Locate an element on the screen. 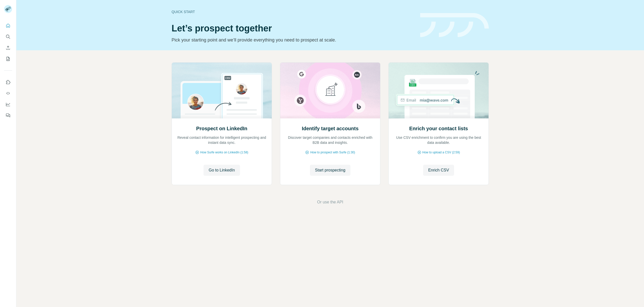  button: Start prospecting is located at coordinates (330, 170).